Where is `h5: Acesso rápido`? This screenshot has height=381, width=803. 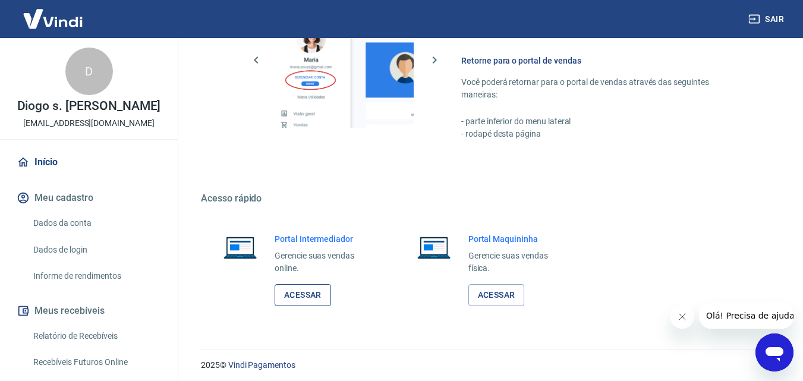
h5: Acesso rápido is located at coordinates (487, 199).